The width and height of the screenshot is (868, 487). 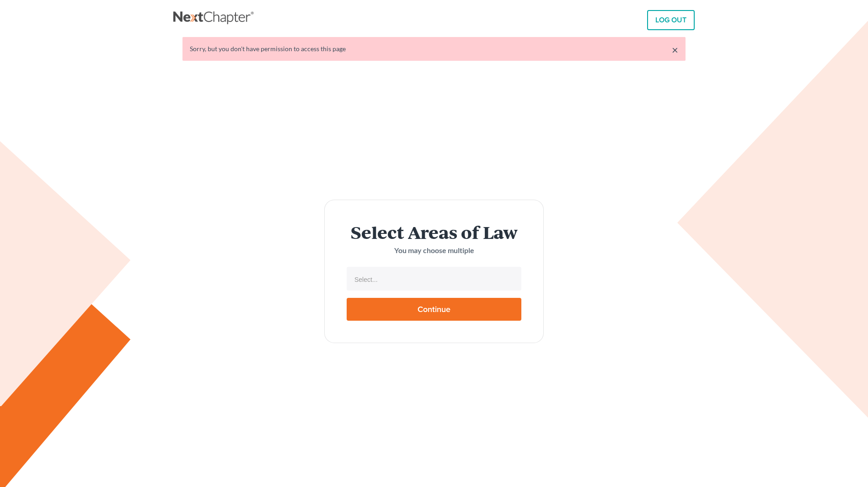 I want to click on h2: Select Areas of Law, so click(x=434, y=232).